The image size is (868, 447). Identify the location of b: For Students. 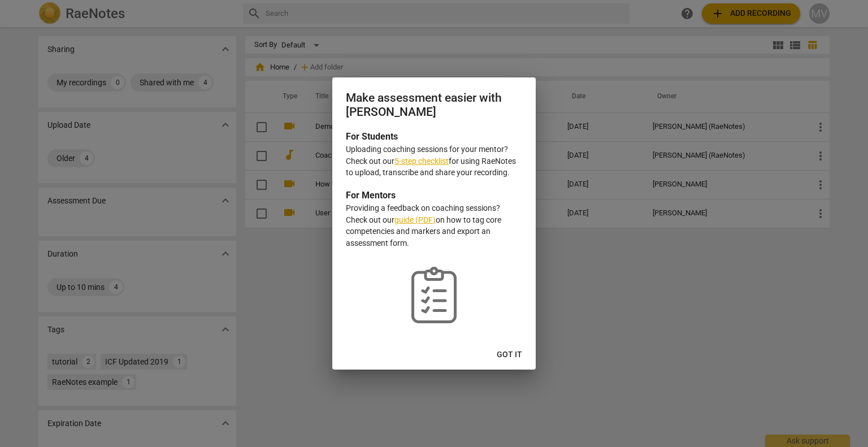
(372, 136).